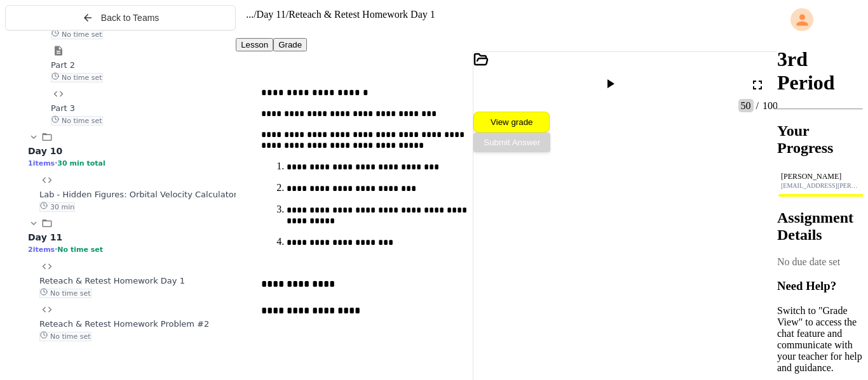 The width and height of the screenshot is (868, 380). I want to click on span: 1 items, so click(41, 163).